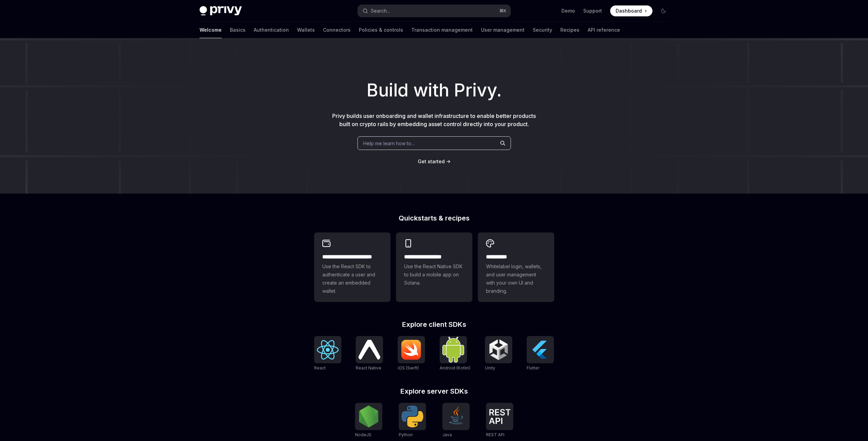  I want to click on img: React Native, so click(370, 350).